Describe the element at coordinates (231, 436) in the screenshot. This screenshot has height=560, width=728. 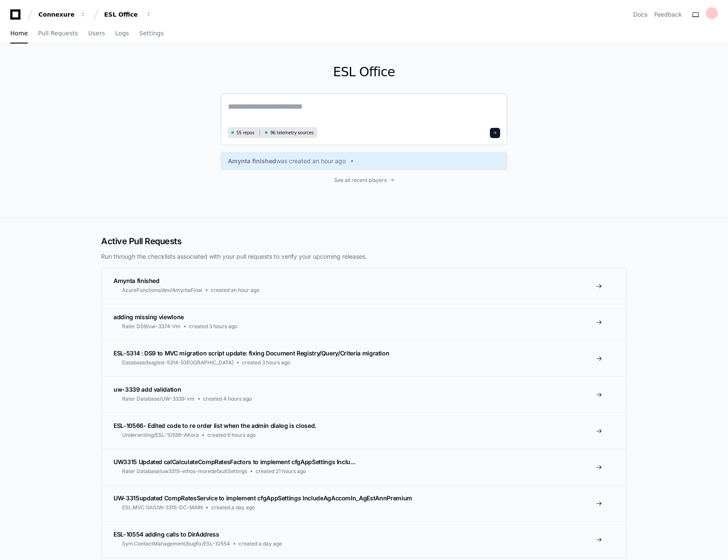
I see `span: created 6 hours ago` at that location.